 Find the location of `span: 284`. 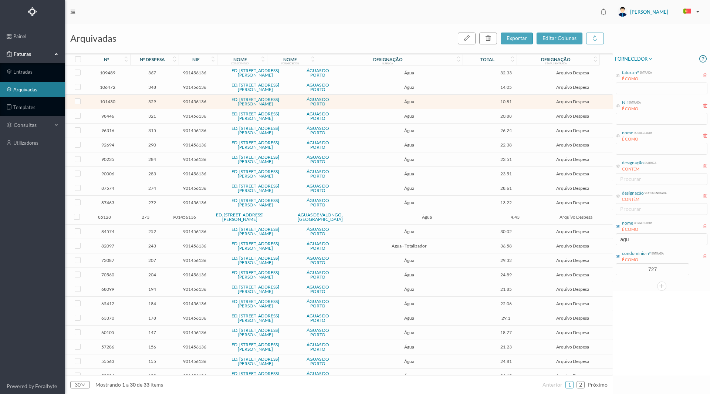

span: 284 is located at coordinates (152, 159).